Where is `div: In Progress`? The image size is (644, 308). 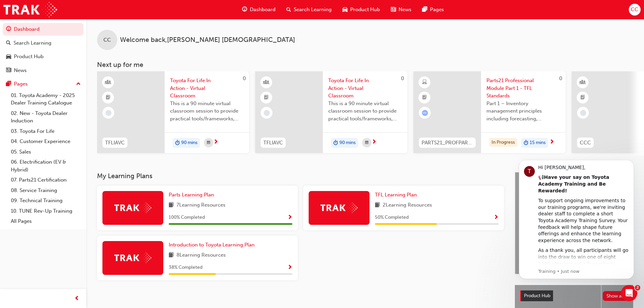 div: In Progress is located at coordinates (503, 142).